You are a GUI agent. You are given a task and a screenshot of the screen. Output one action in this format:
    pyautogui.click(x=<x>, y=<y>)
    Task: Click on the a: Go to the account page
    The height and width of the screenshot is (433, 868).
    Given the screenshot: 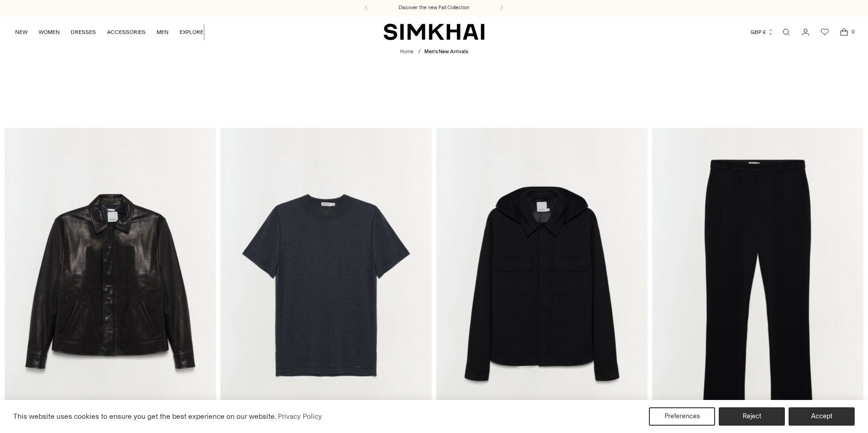 What is the action you would take?
    pyautogui.click(x=805, y=32)
    